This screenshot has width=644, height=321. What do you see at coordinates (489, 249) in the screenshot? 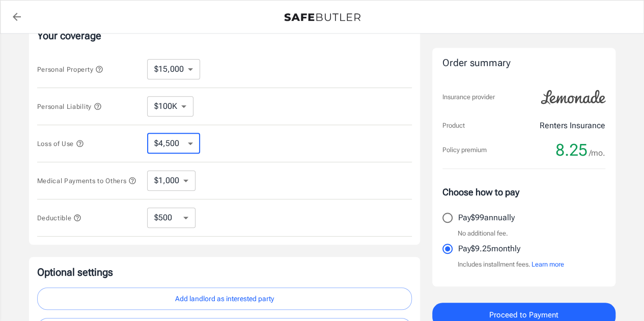
I see `p: Pay $9.25 monthly` at bounding box center [489, 249].